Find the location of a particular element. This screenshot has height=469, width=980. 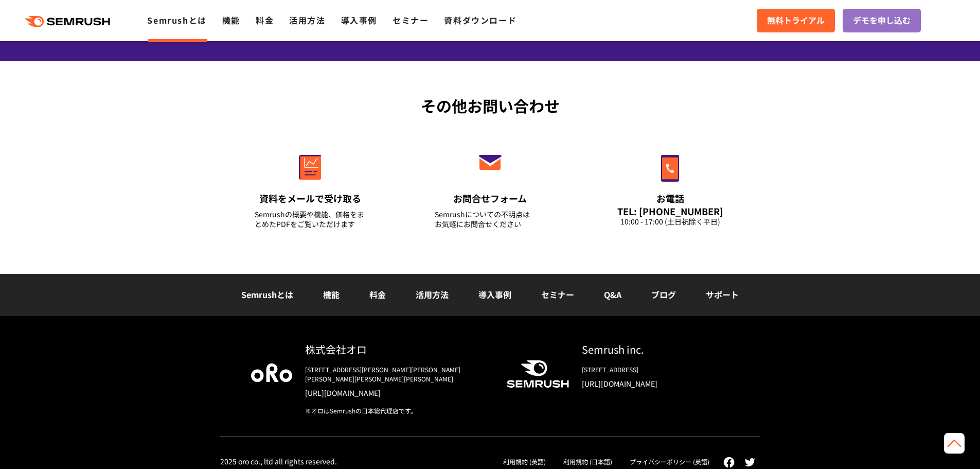

div: Semrushの概要や機能、価格をまとめたPDFをご覧いただけます is located at coordinates (310, 219).